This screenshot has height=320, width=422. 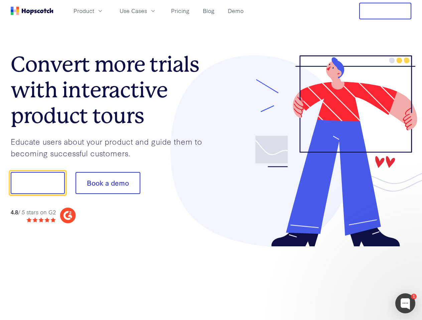 I want to click on button: Use Cases, so click(x=138, y=11).